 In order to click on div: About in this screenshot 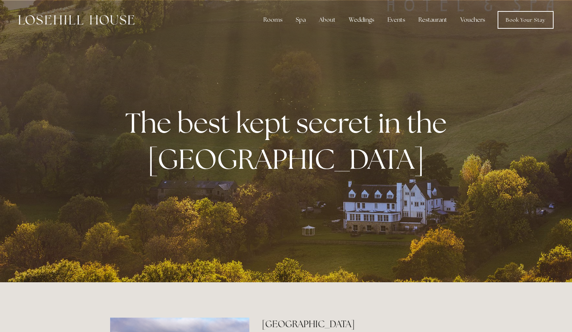, I will do `click(327, 20)`.